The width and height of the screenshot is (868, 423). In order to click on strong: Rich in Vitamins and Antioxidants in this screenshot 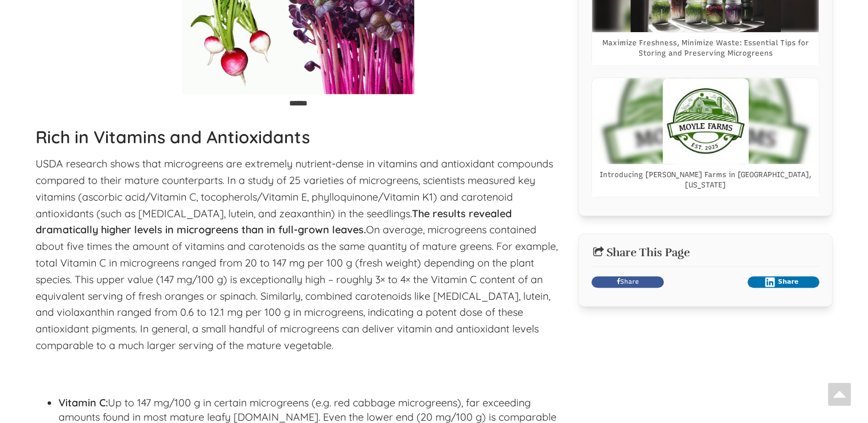, I will do `click(173, 137)`.